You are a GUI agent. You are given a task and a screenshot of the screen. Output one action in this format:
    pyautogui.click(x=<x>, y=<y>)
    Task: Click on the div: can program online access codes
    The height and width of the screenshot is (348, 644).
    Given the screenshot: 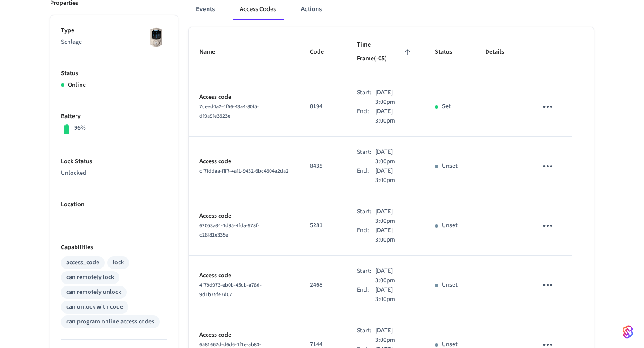 What is the action you would take?
    pyautogui.click(x=110, y=322)
    